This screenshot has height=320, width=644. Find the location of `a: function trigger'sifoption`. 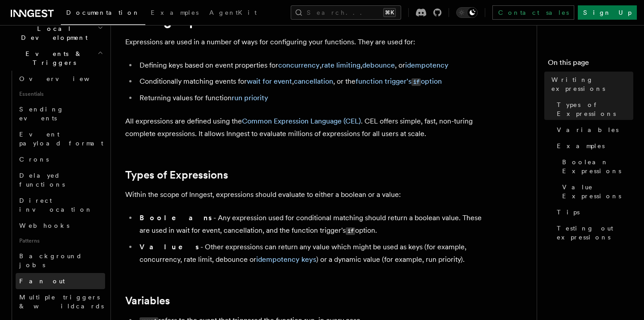

a: function trigger'sifoption is located at coordinates (398, 81).